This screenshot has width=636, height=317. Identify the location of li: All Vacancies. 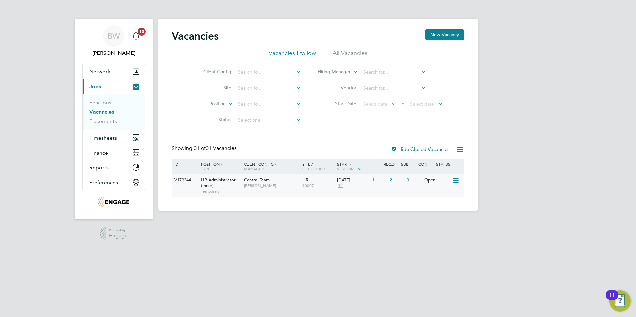
(350, 55).